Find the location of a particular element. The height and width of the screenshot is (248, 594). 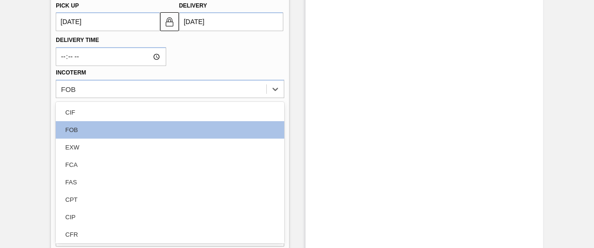

div: CIP is located at coordinates (169, 217).